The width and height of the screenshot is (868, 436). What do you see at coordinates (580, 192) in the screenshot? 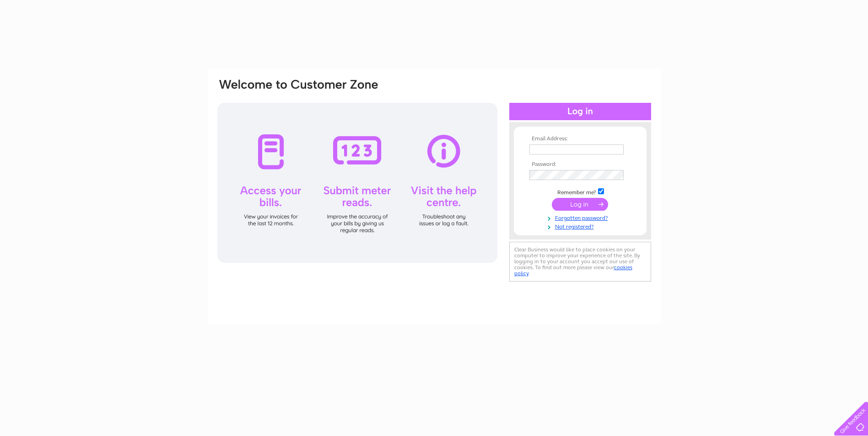
I see `td: Remember me?` at bounding box center [580, 192].